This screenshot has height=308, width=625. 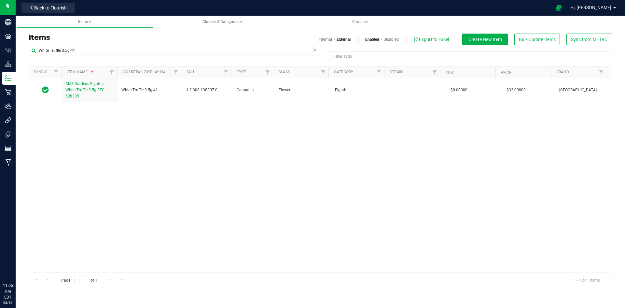 I want to click on span: Back to Flourish, so click(x=50, y=8).